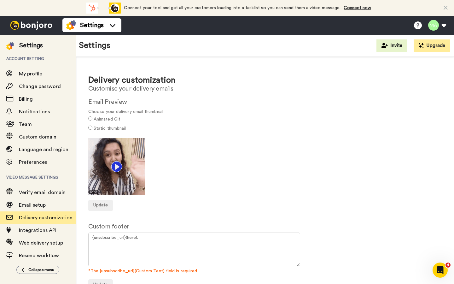 This screenshot has width=454, height=284. I want to click on span: Preferences, so click(33, 162).